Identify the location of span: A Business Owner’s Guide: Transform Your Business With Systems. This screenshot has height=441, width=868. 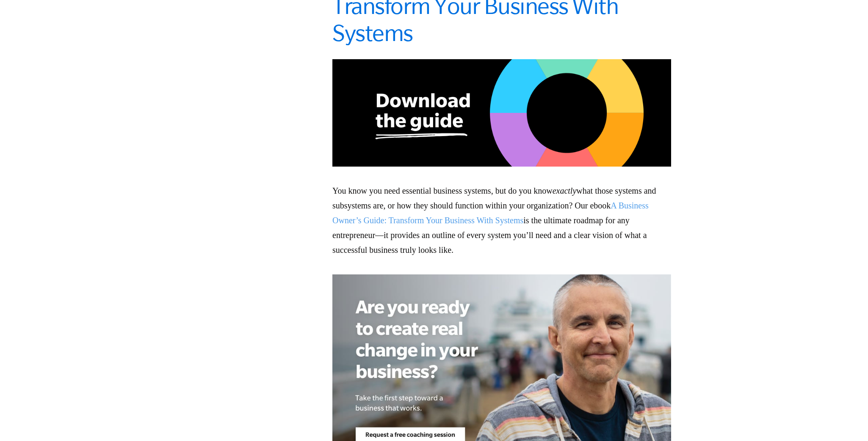
(491, 213).